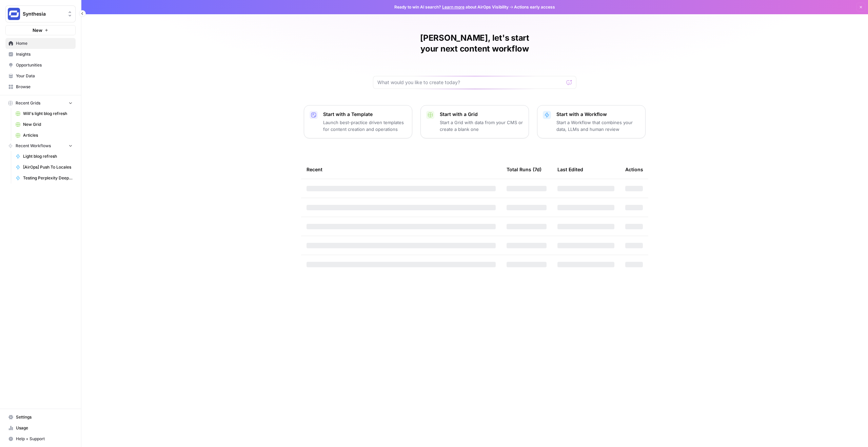 This screenshot has height=447, width=868. Describe the element at coordinates (14, 14) in the screenshot. I see `img: Synthesia Logo` at that location.